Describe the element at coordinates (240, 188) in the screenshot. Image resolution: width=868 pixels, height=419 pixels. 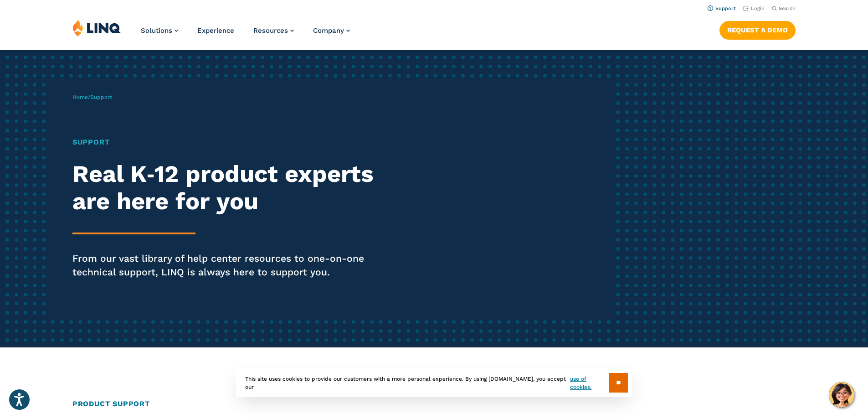
I see `h2: Real K‑12 product experts are here for you` at that location.